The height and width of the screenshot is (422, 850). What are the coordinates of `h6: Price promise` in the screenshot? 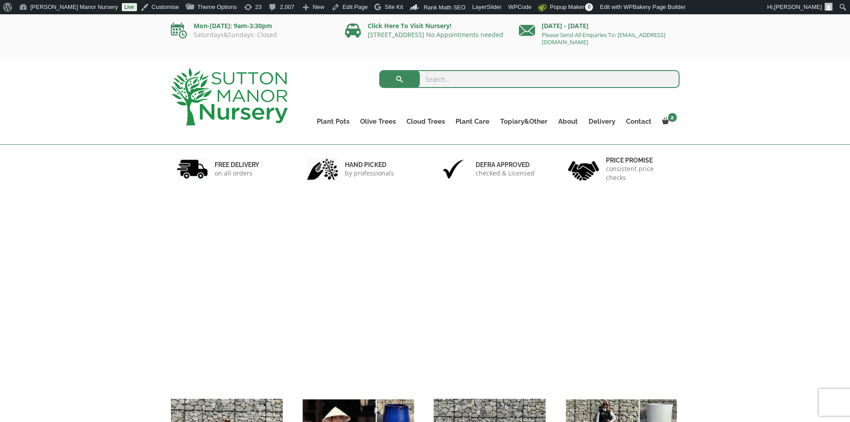 It's located at (640, 160).